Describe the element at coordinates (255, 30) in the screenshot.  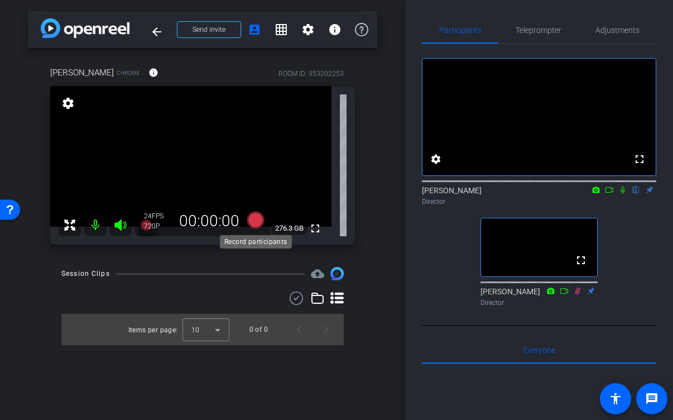
I see `mat-icon: account_box` at that location.